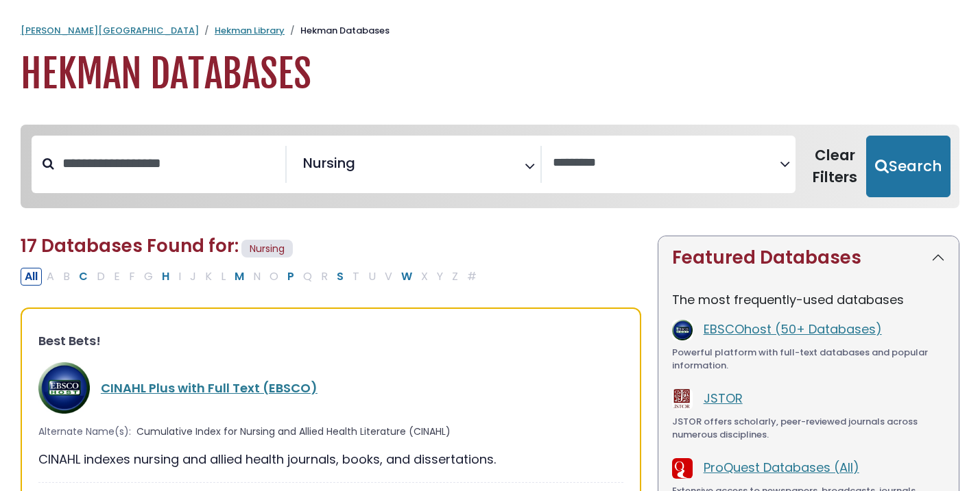  What do you see at coordinates (340, 277) in the screenshot?
I see `button: Filter Results S` at bounding box center [340, 277].